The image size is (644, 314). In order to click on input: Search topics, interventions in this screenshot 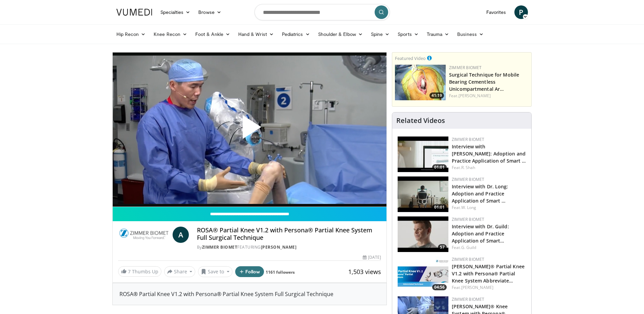, I will do `click(322, 12)`.